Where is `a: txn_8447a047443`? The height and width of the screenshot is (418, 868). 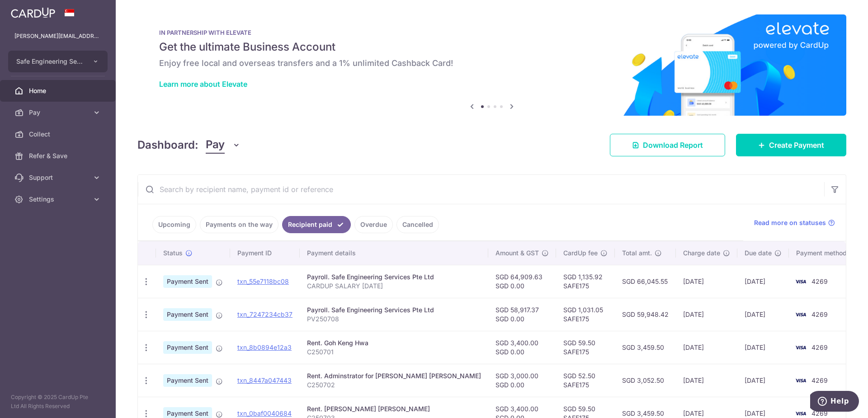
a: txn_8447a047443 is located at coordinates (264, 380).